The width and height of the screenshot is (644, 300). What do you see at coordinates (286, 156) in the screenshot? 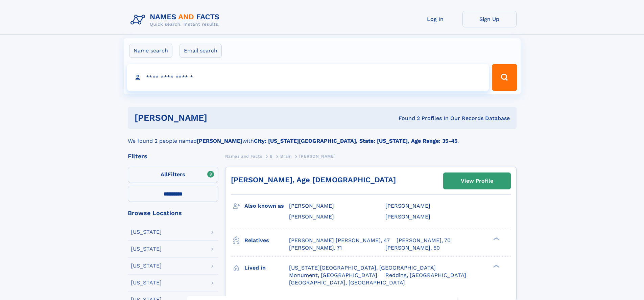
I see `a: Bram` at bounding box center [286, 156].